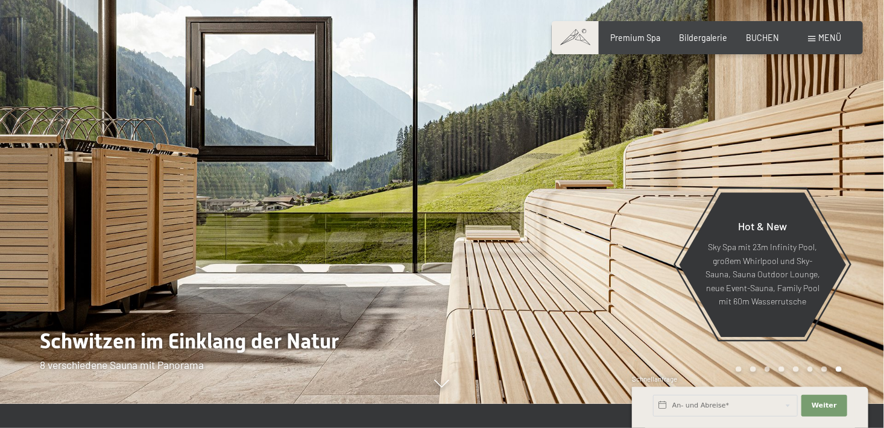 This screenshot has width=884, height=428. I want to click on div: Carousel Page 8 (Current Slide), so click(839, 370).